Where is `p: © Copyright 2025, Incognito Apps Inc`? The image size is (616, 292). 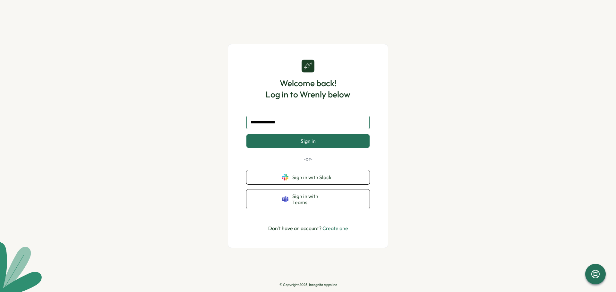
p: © Copyright 2025, Incognito Apps Inc is located at coordinates (308, 285).